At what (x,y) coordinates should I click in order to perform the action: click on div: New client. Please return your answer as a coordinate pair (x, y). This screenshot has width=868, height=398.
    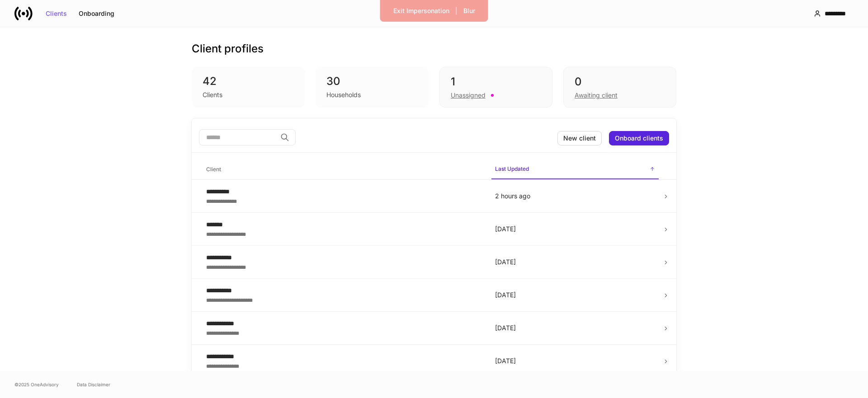
    Looking at the image, I should click on (579, 138).